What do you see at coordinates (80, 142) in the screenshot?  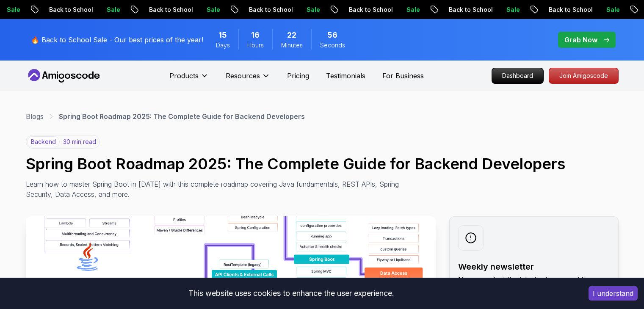 I see `p: 30 min read` at bounding box center [80, 142].